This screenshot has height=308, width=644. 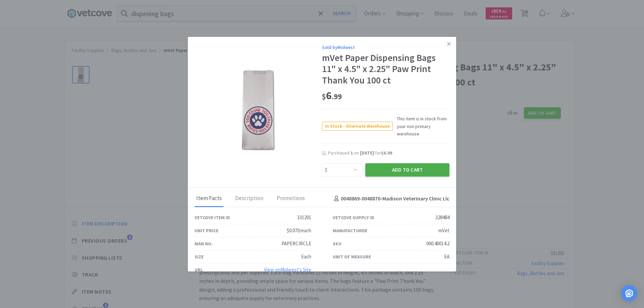 I want to click on div: $0.070/each, so click(x=299, y=230).